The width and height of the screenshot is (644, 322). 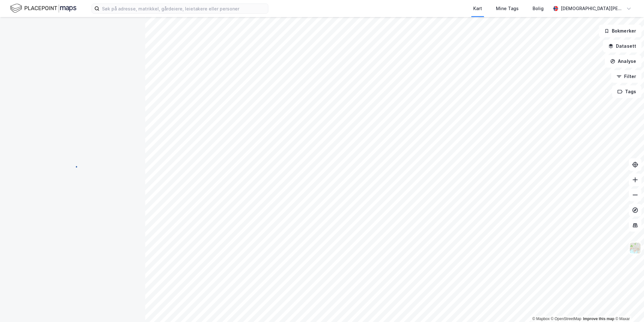 What do you see at coordinates (478, 9) in the screenshot?
I see `div: Kart` at bounding box center [478, 9].